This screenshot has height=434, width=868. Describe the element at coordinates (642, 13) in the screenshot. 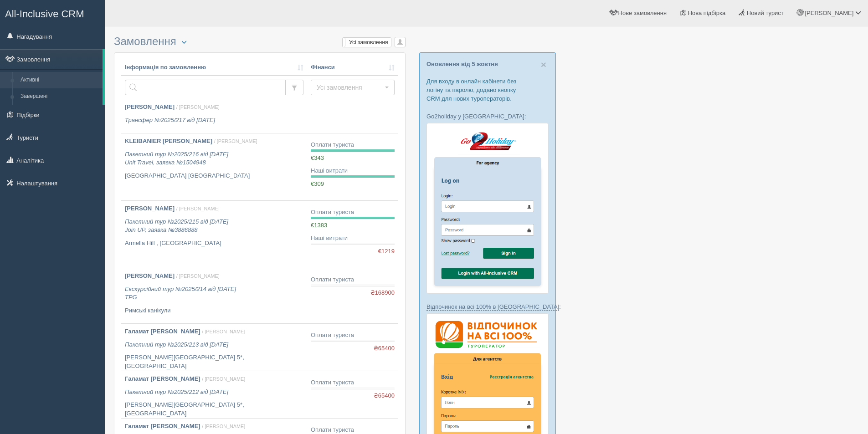

I see `span: Нове замовлення` at that location.